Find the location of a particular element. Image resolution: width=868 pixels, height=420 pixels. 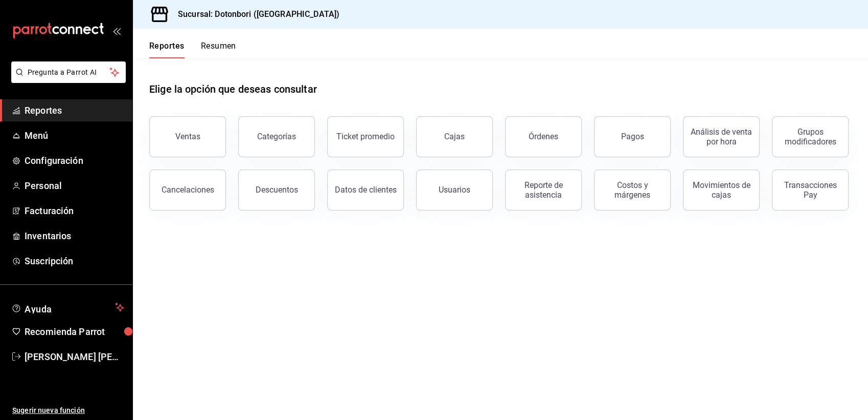

div: Transacciones Pay is located at coordinates (811, 189).